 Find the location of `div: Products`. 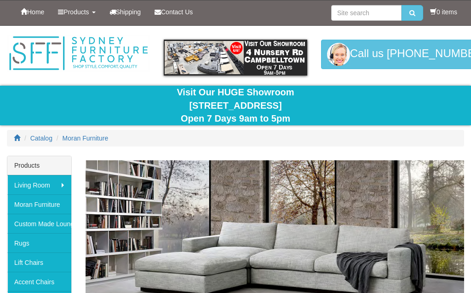

div: Products is located at coordinates (39, 165).